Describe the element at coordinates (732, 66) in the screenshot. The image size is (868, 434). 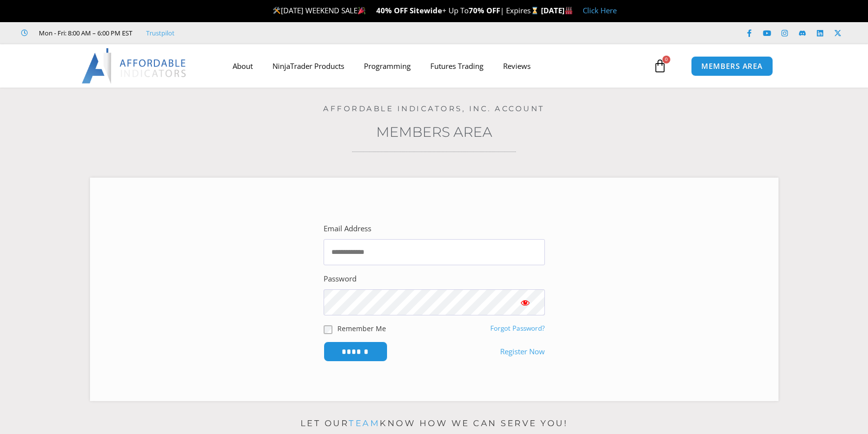
I see `span: MEMBERS AREA` at that location.